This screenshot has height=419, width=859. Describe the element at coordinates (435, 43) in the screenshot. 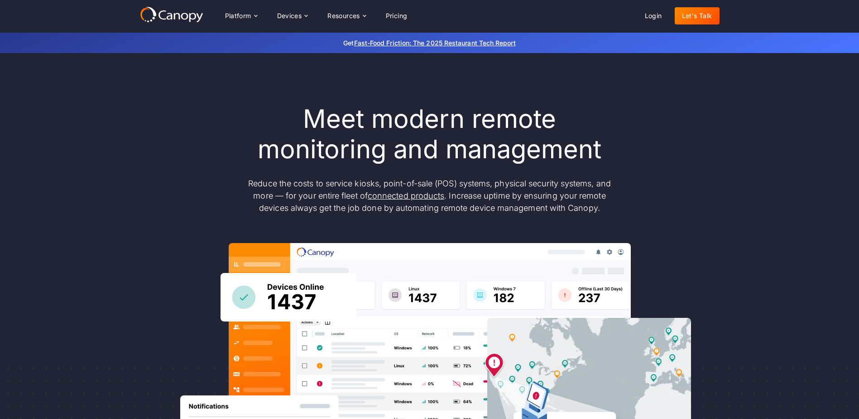

I see `a: Fast-Food Friction: The 2025 Restaurant Tech Report` at that location.